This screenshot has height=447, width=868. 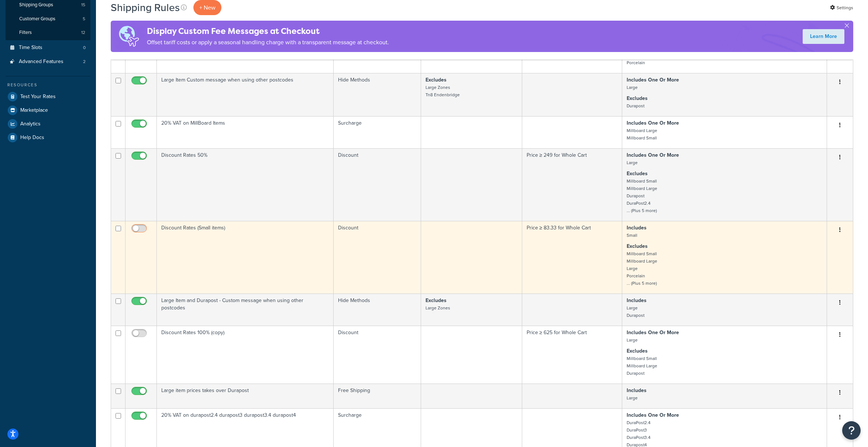 I want to click on h4: Display Custom Fee Messages at Checkout, so click(x=268, y=31).